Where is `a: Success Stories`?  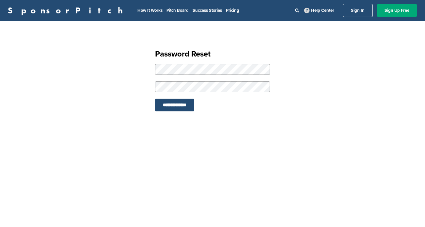
a: Success Stories is located at coordinates (207, 10).